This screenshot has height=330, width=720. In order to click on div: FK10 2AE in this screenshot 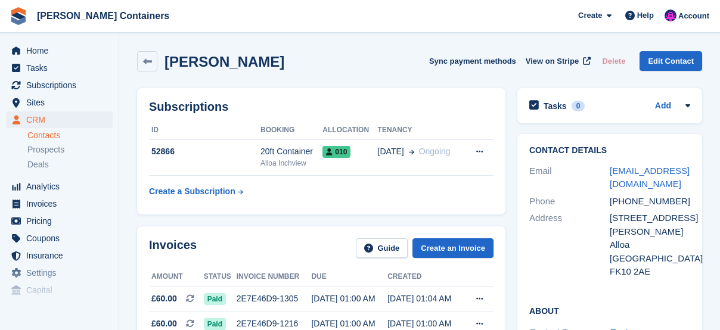, I will do `click(650, 272)`.